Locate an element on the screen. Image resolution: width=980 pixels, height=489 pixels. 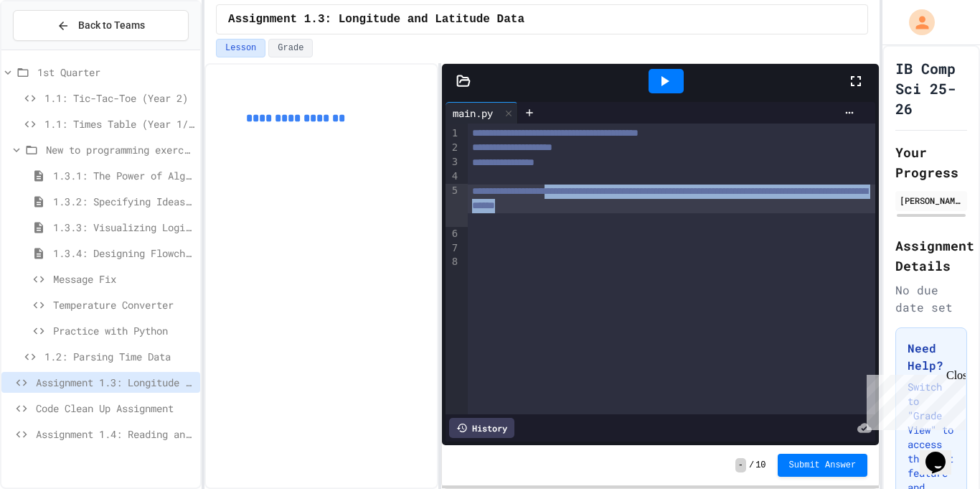
div: 3 is located at coordinates (453, 163).